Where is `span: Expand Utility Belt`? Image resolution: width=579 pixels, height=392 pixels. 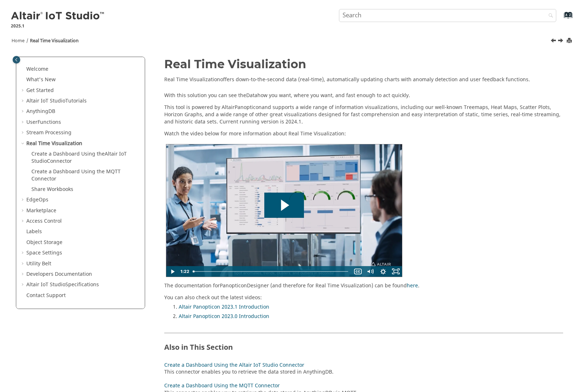 span: Expand Utility Belt is located at coordinates (24, 264).